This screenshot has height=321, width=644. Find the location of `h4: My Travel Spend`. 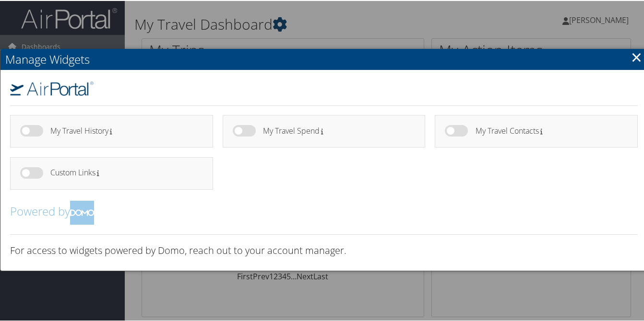

h4: My Travel Spend is located at coordinates (335, 130).